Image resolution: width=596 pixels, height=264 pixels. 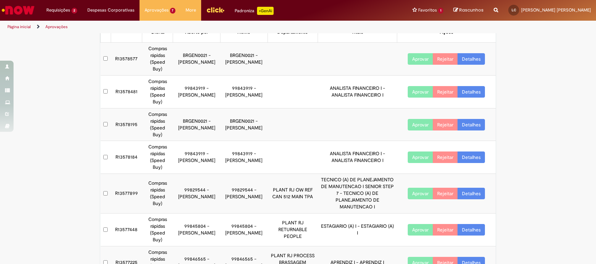 I want to click on span: Requisições, so click(x=58, y=10).